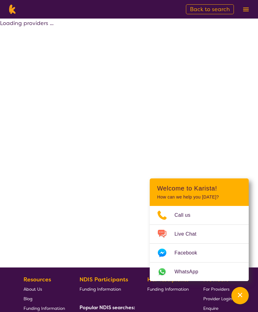 The width and height of the screenshot is (258, 312). I want to click on span: Back to search, so click(210, 9).